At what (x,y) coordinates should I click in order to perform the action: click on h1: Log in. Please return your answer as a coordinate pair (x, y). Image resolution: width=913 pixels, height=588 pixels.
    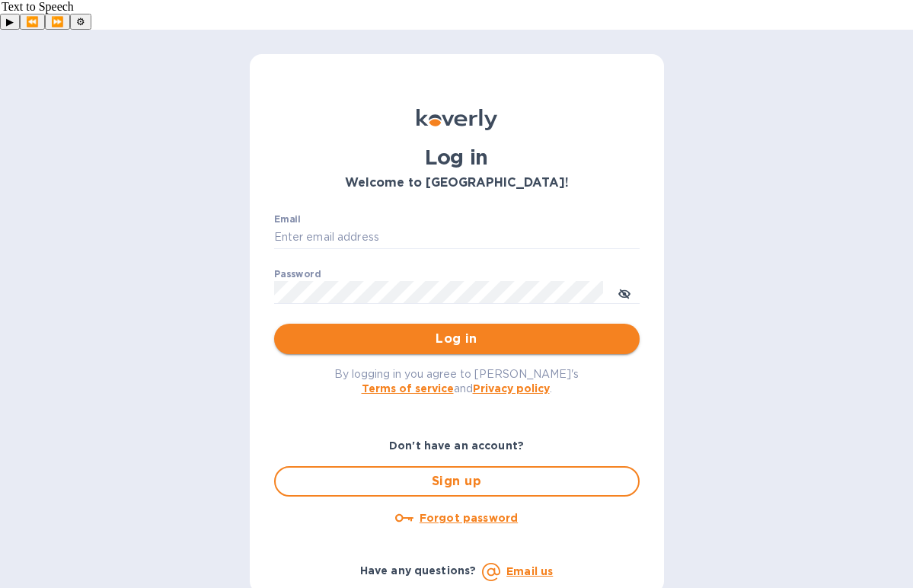
    Looking at the image, I should click on (457, 158).